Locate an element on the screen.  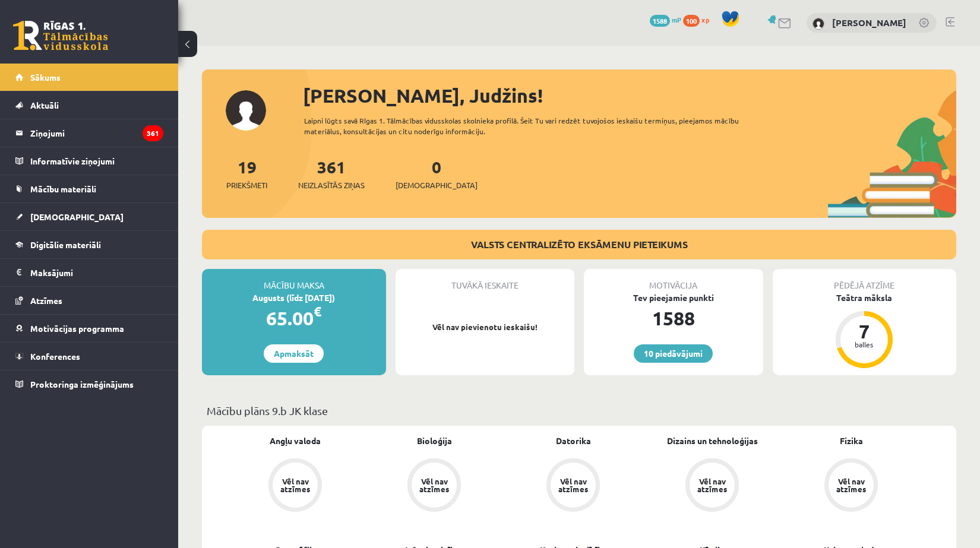
span: Digitālie materiāli is located at coordinates (66, 244).